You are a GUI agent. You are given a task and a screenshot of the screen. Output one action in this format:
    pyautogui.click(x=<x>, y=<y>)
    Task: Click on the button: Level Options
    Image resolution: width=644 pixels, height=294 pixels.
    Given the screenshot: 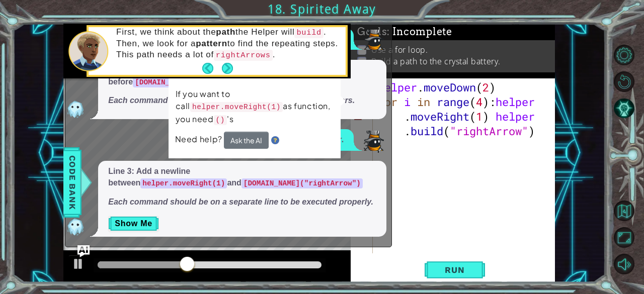 What is the action you would take?
    pyautogui.click(x=624, y=55)
    